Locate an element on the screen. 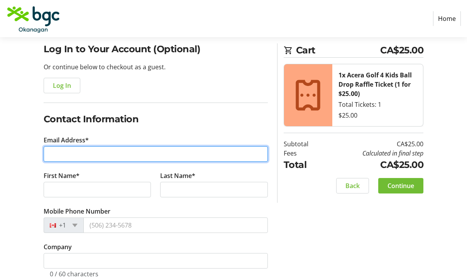 This screenshot has height=279, width=467. label: Company is located at coordinates (58, 246).